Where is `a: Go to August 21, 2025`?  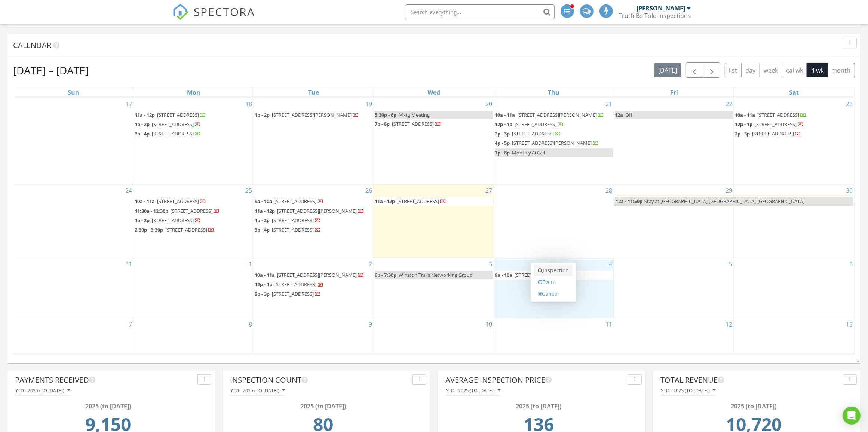 a: Go to August 21, 2025 is located at coordinates (609, 104).